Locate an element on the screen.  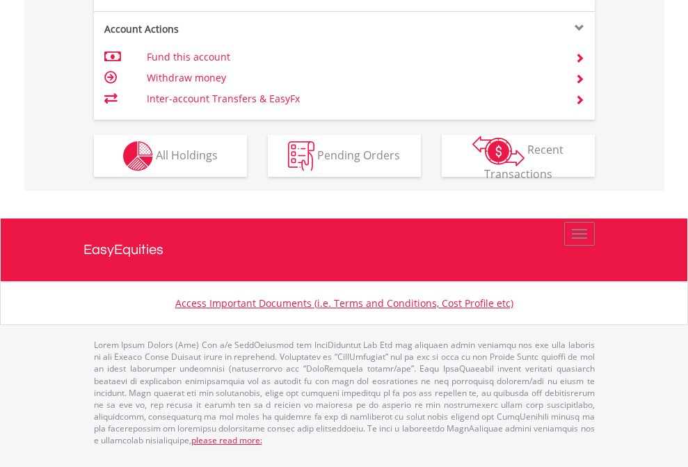
td: Inter-account Transfers & EasyFx is located at coordinates (352, 99).